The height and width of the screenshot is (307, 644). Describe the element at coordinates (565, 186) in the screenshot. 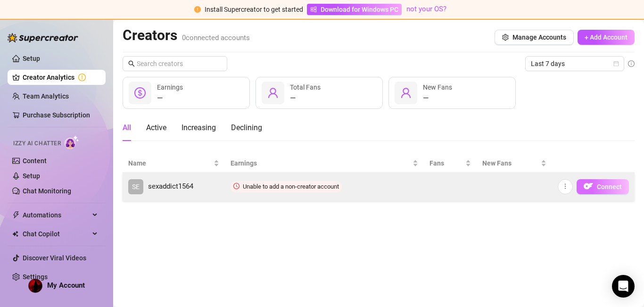

I see `span: more` at that location.